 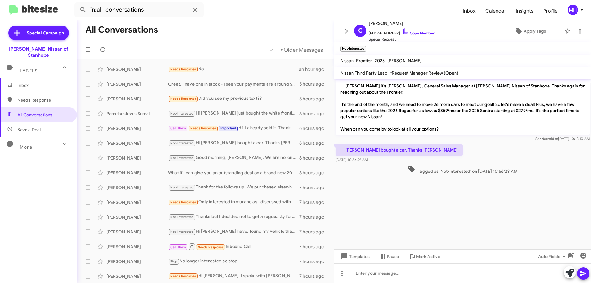 I want to click on span: Nissan, so click(x=347, y=61).